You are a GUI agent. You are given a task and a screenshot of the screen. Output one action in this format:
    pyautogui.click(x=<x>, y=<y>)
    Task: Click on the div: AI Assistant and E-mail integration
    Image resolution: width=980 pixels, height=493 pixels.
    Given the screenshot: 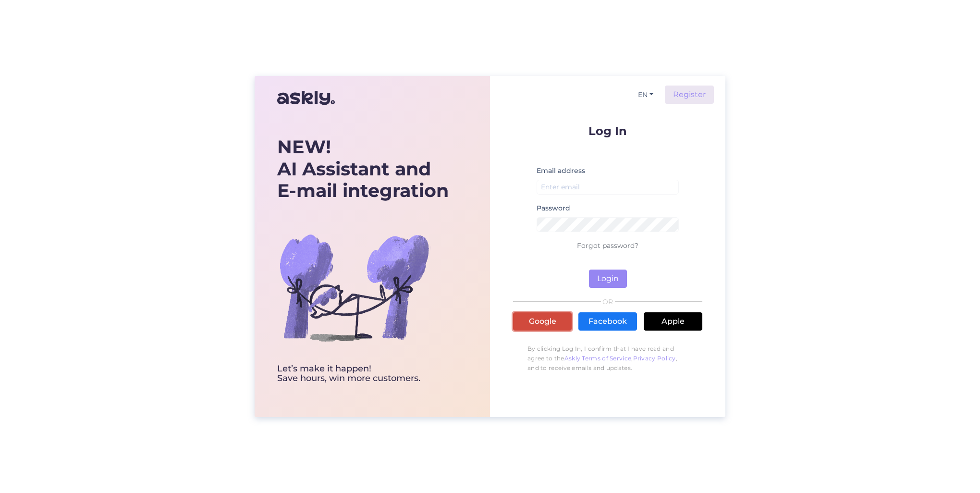 What is the action you would take?
    pyautogui.click(x=363, y=169)
    